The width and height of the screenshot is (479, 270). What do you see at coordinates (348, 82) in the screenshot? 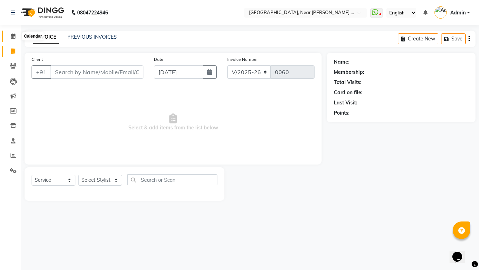
I see `div: Total Visits:` at bounding box center [348, 82].